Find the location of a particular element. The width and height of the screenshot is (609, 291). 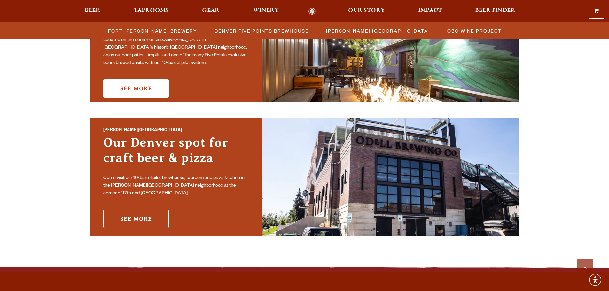

span: Winery is located at coordinates (266, 11).